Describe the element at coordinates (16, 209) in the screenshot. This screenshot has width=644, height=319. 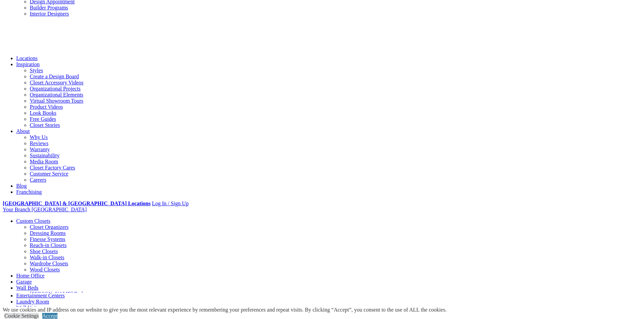
I see `span: Your Branch` at that location.